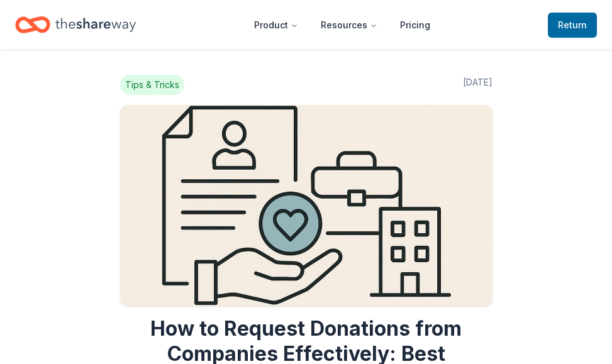 Image resolution: width=612 pixels, height=364 pixels. Describe the element at coordinates (415, 25) in the screenshot. I see `a: Pricing` at that location.